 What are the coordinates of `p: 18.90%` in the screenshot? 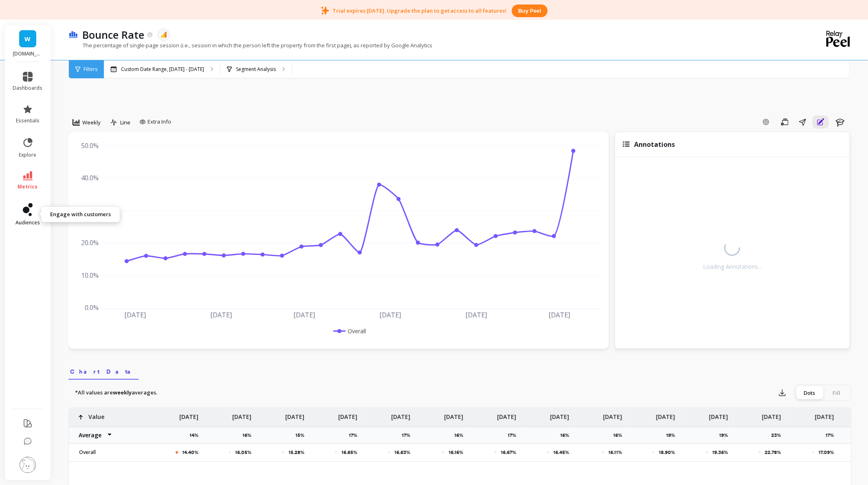 It's located at (667, 452).